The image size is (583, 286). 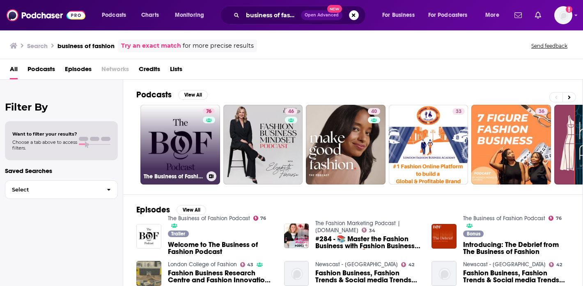 I want to click on button: Send feedback, so click(x=549, y=46).